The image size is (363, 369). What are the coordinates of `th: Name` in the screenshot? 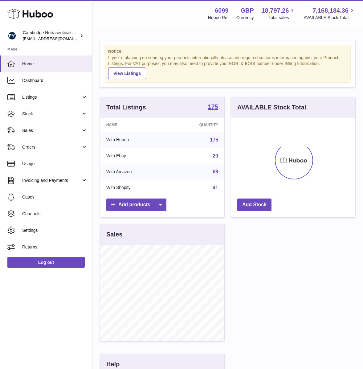 It's located at (134, 125).